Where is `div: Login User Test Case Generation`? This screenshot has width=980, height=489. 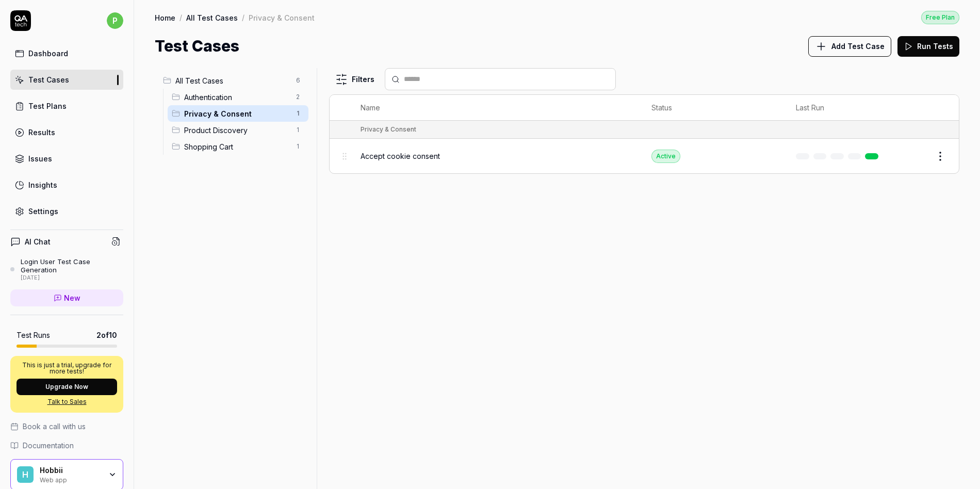 div: Login User Test Case Generation is located at coordinates (72, 265).